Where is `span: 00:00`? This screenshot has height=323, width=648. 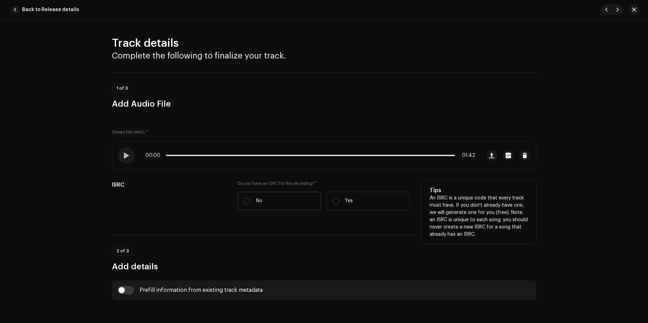
span: 00:00 is located at coordinates (154, 155).